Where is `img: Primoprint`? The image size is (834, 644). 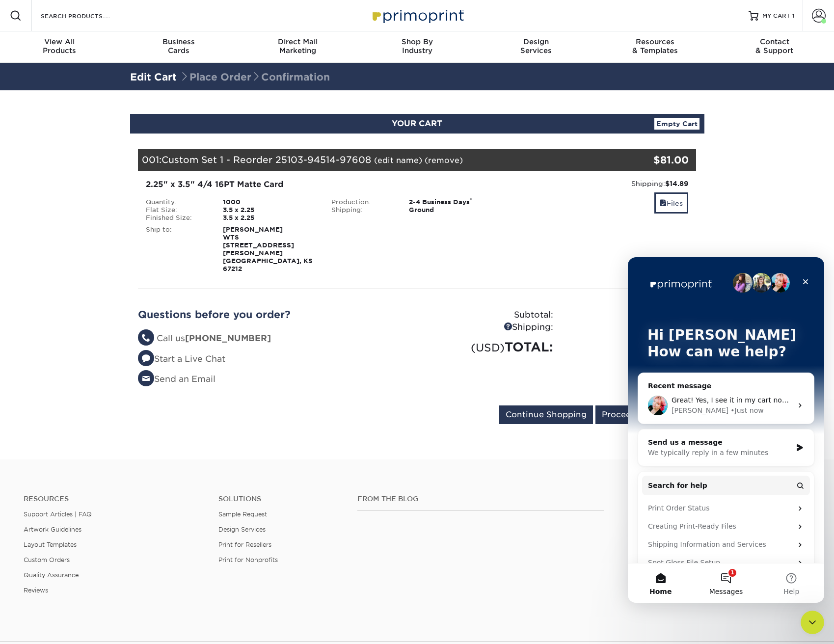 img: Primoprint is located at coordinates (417, 15).